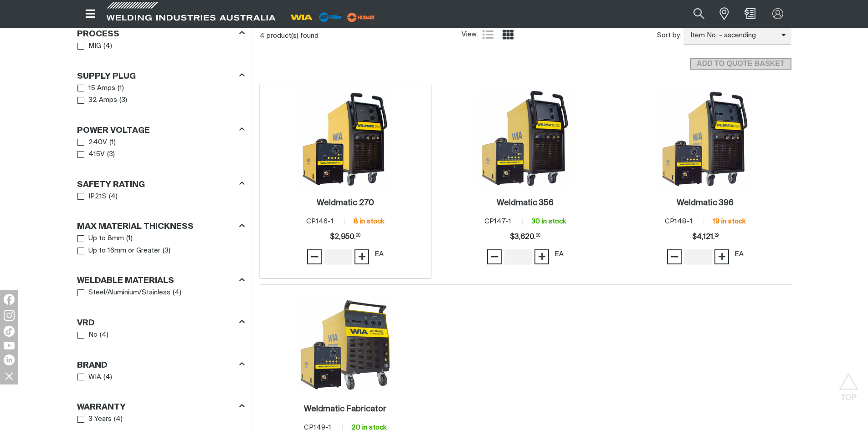 The height and width of the screenshot is (430, 868). What do you see at coordinates (126, 281) in the screenshot?
I see `h3: Weldable Materials` at bounding box center [126, 281].